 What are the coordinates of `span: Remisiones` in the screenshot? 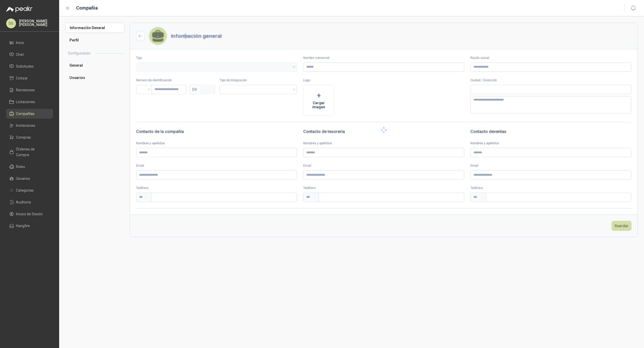 It's located at (26, 90).